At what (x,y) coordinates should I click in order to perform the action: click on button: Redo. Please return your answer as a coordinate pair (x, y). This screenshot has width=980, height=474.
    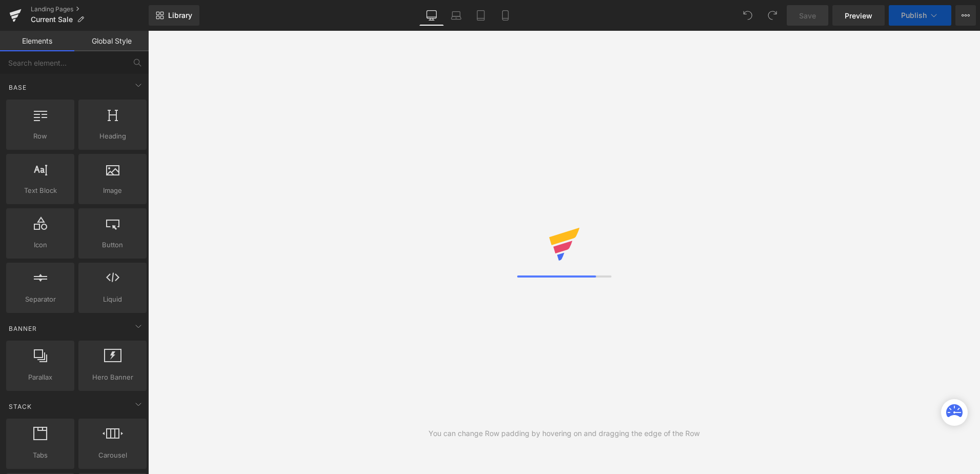
    Looking at the image, I should click on (773, 15).